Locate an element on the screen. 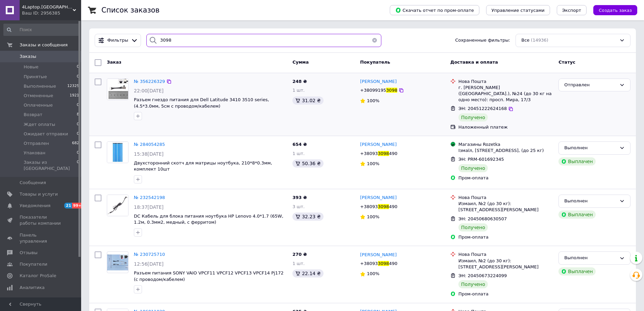  span: Упакован is located at coordinates (35, 153).